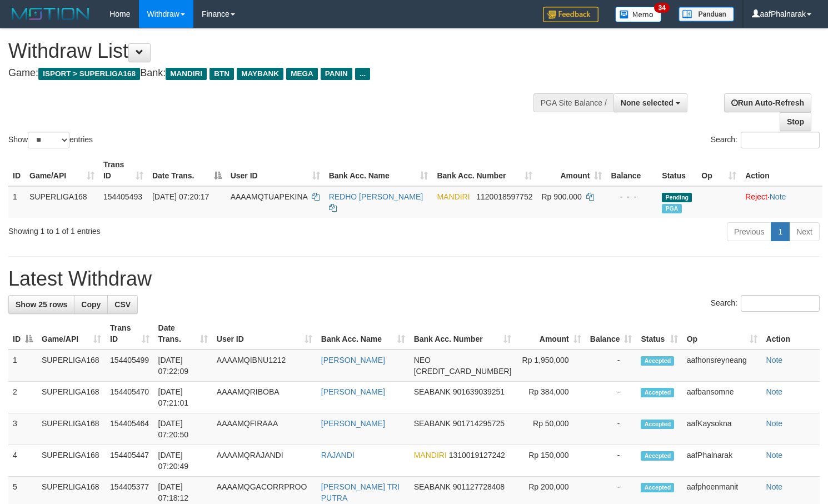 The width and height of the screenshot is (828, 504). I want to click on img: MOTION_logo.png, so click(51, 14).